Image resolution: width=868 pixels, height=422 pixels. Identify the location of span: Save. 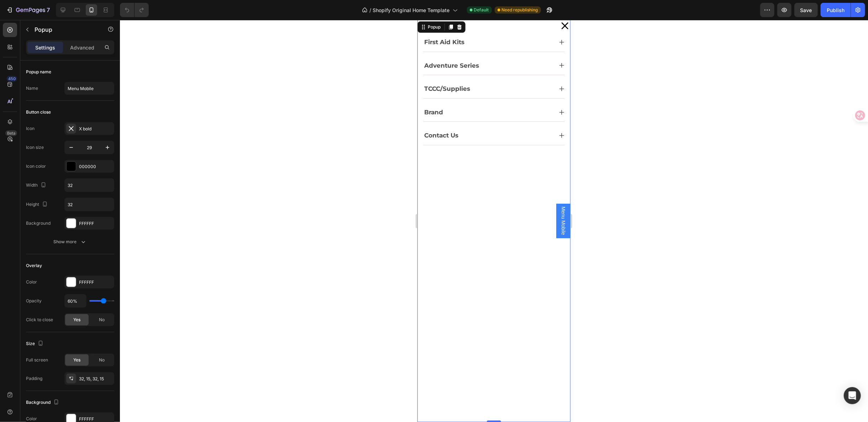
(806, 10).